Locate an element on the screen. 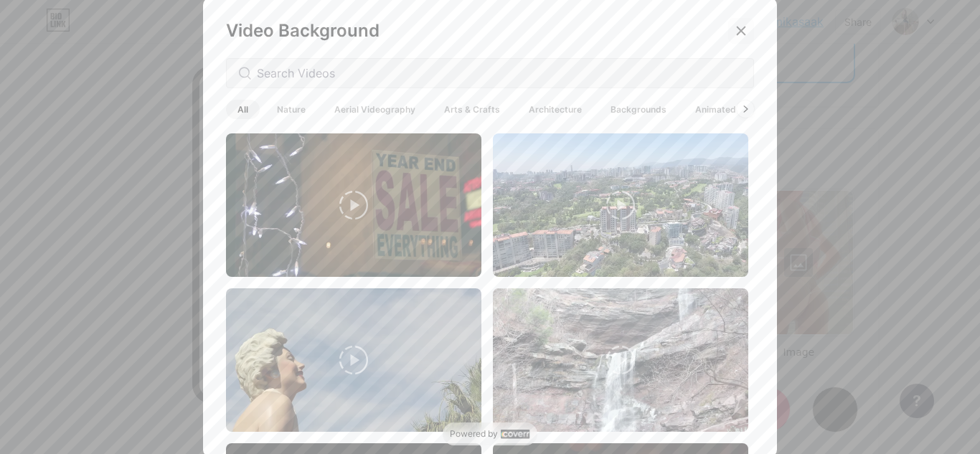  span: Powered by is located at coordinates (474, 434).